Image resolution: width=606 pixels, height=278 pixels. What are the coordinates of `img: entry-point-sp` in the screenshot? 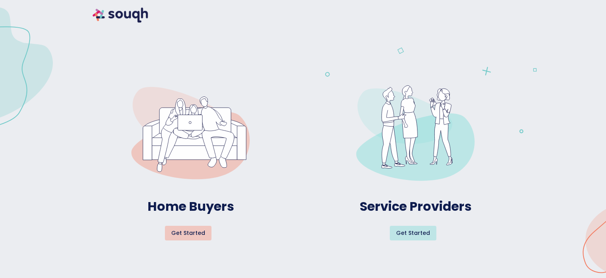 It's located at (416, 133).